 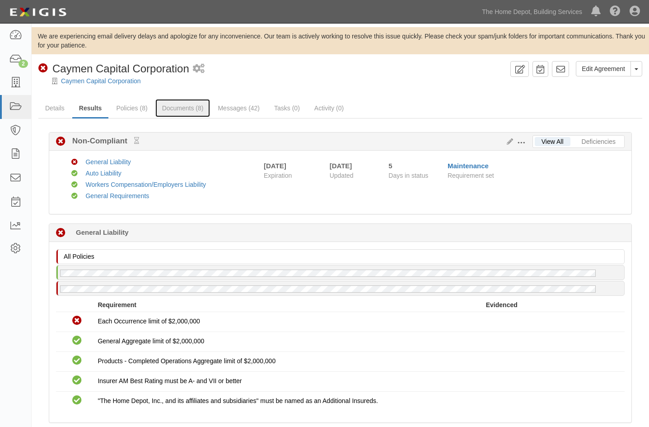 I want to click on b: General Liability, so click(x=102, y=232).